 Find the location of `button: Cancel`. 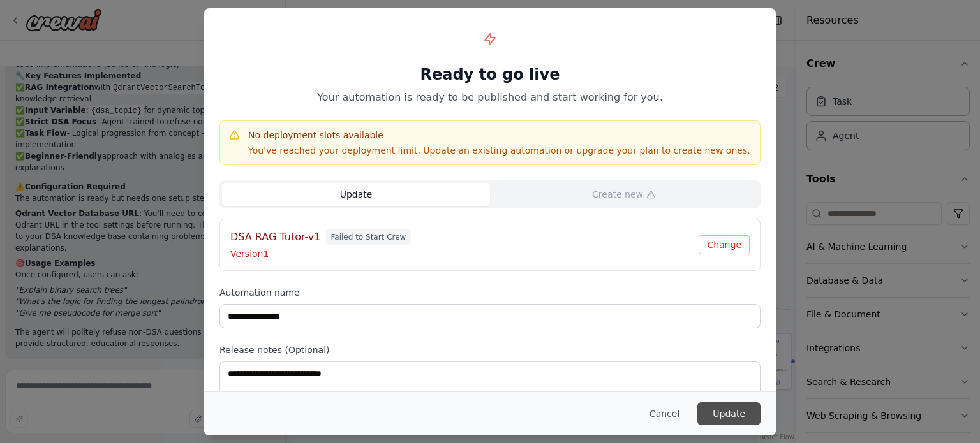

button: Cancel is located at coordinates (664, 414).